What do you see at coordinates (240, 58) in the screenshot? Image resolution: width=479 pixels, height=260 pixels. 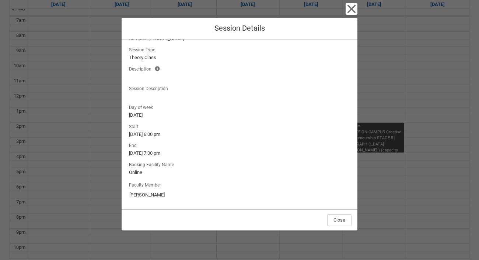 I see `lightning-formatted-text: Theory Class` at bounding box center [240, 58].